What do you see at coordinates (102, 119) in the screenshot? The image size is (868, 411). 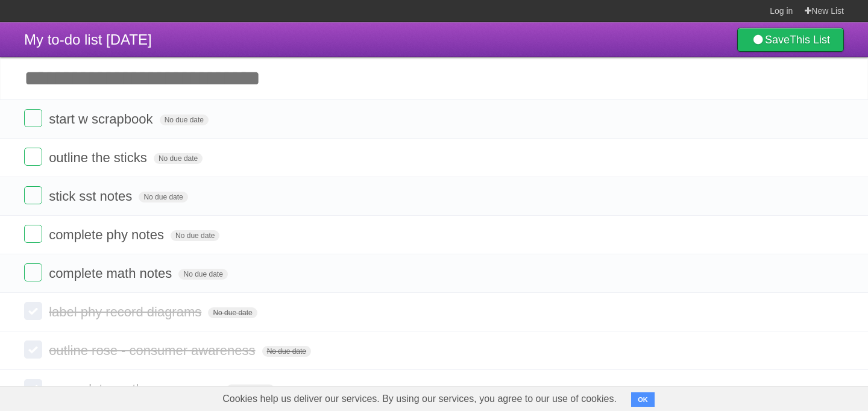 I see `span: start w scrapbook` at bounding box center [102, 119].